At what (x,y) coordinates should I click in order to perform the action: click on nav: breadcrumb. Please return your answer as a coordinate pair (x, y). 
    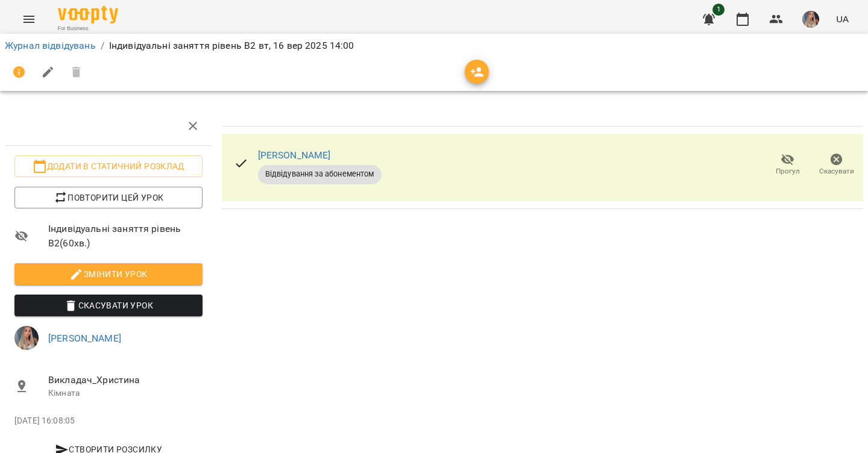
    Looking at the image, I should click on (434, 46).